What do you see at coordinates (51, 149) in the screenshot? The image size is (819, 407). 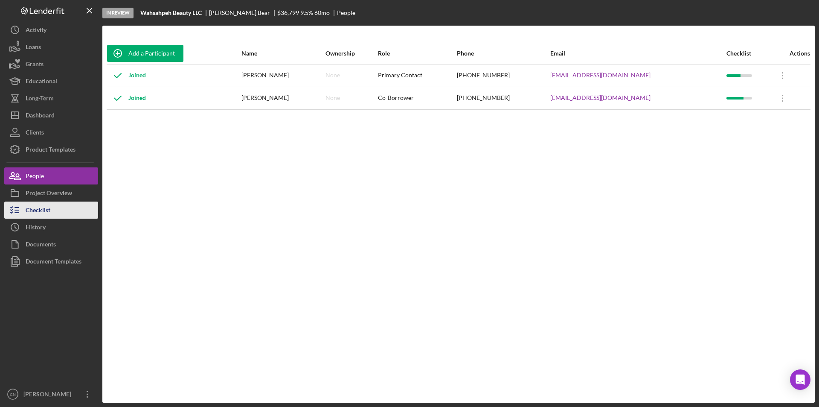 I see `button: Product Templates` at bounding box center [51, 149].